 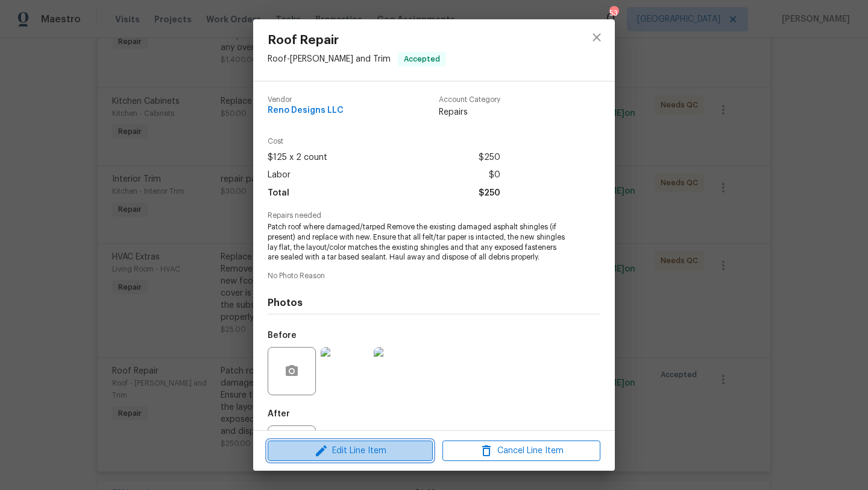 I want to click on span: Reno Designs LLC, so click(x=306, y=110).